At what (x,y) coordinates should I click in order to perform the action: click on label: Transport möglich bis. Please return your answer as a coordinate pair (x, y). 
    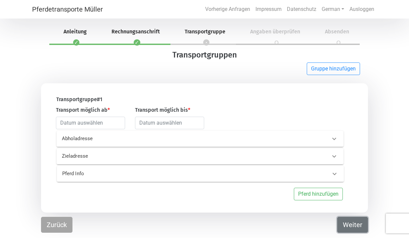
    Looking at the image, I should click on (162, 110).